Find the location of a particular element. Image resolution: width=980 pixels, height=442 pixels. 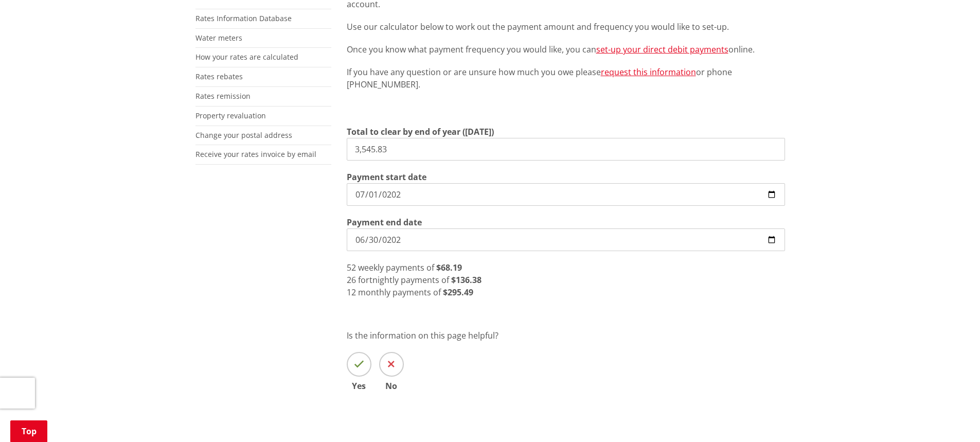

span: No is located at coordinates (391, 385).